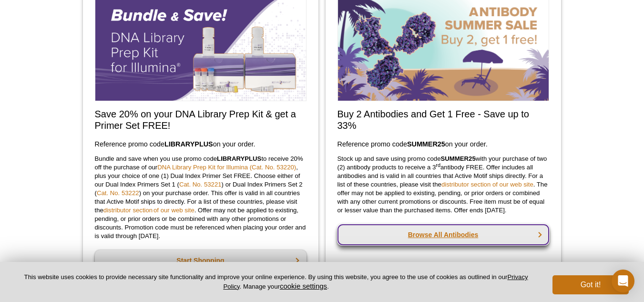 This screenshot has width=644, height=302. What do you see at coordinates (276, 282) in the screenshot?
I see `p: This website uses cookies to provide necessary site functionality and improve your online experie...` at bounding box center [276, 282].